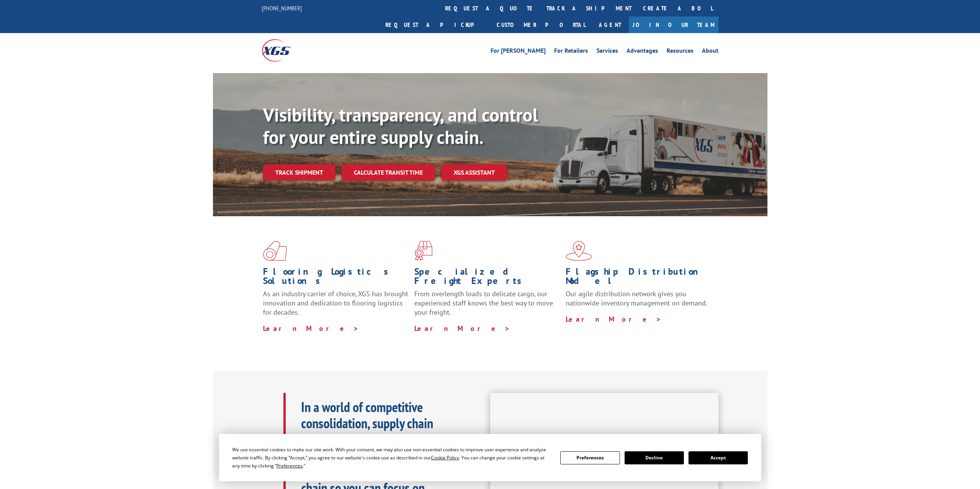  I want to click on div: Cookie Consent Prompt, so click(490, 458).